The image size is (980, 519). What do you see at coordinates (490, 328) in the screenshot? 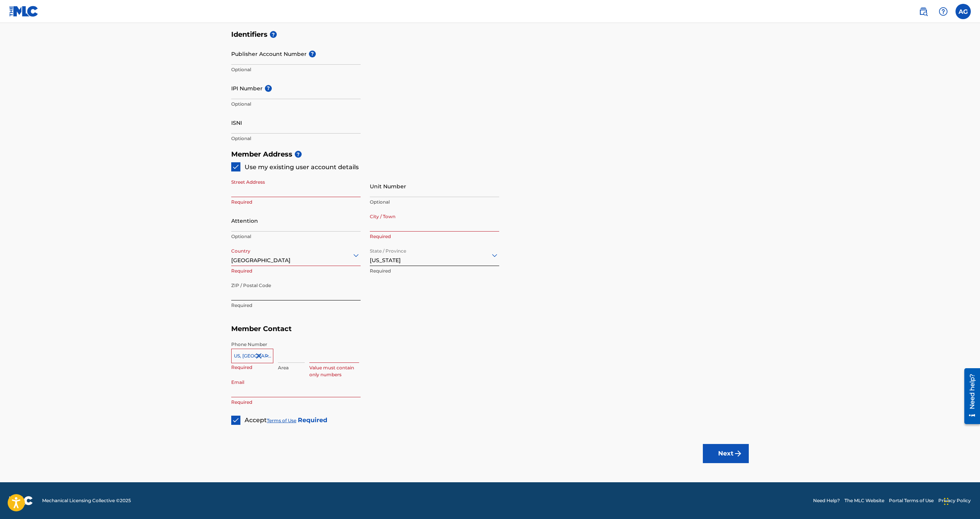
I see `h5: Member Contact` at bounding box center [490, 328].